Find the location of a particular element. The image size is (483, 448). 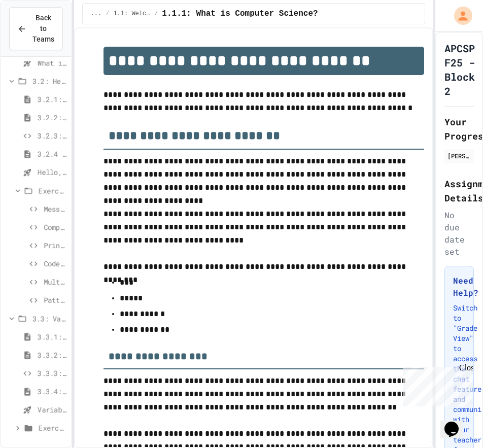

span: 1.1: Welcome to Computer Science is located at coordinates (131, 14).